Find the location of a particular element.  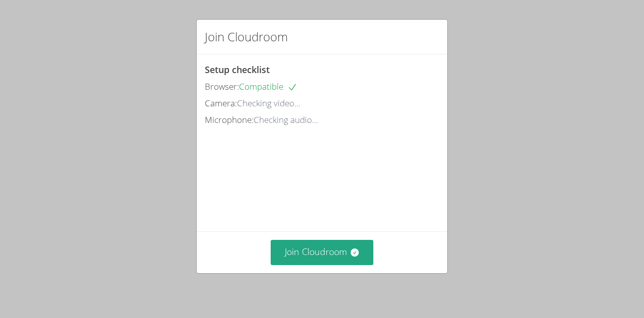

button: Join Cloudroom is located at coordinates (322, 252).